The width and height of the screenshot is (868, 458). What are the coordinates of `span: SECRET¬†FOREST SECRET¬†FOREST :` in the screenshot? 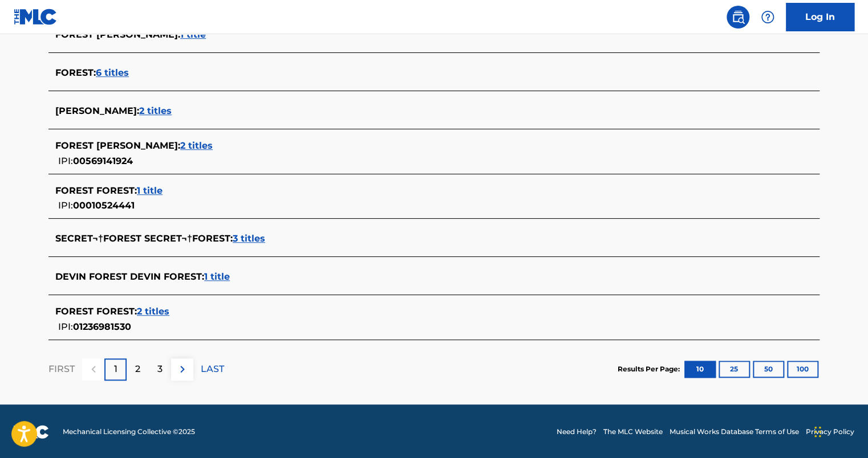 It's located at (144, 238).